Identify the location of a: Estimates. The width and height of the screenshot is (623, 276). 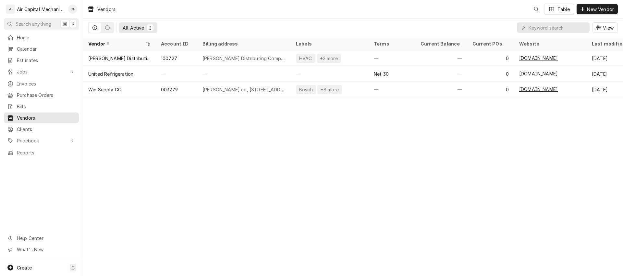
(41, 60).